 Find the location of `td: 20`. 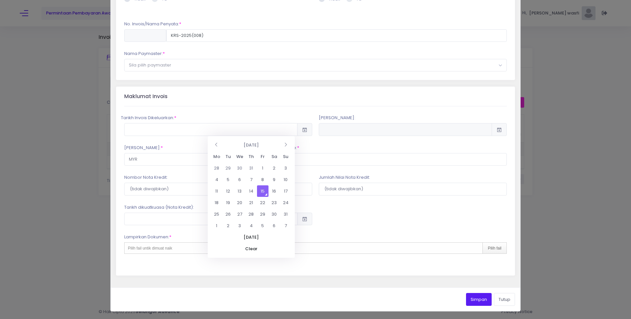

td: 20 is located at coordinates (240, 202).